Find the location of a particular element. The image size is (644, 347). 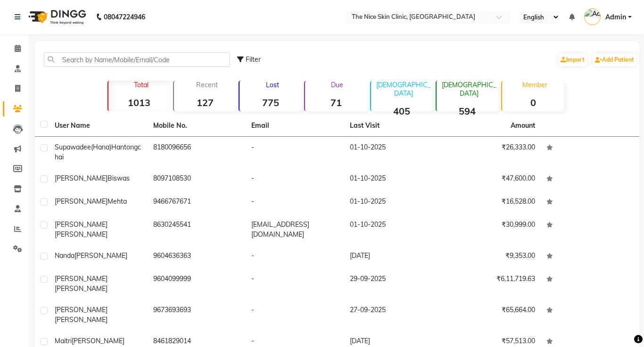

strong: 0 is located at coordinates (533, 102).